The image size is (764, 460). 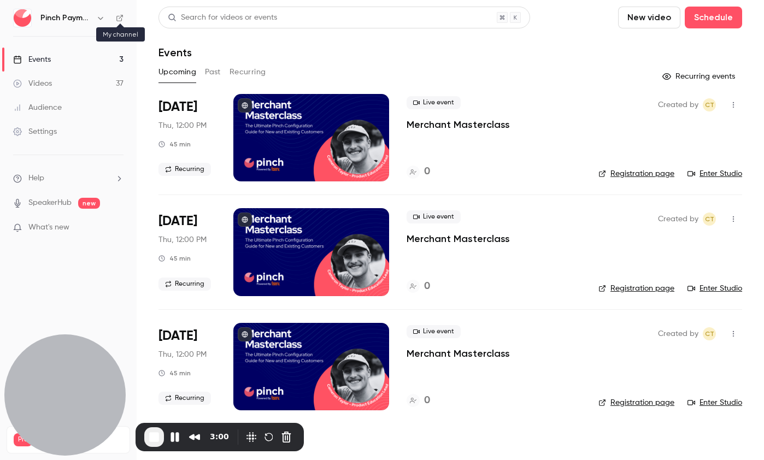 What do you see at coordinates (247, 72) in the screenshot?
I see `button: Recurring` at bounding box center [247, 72].